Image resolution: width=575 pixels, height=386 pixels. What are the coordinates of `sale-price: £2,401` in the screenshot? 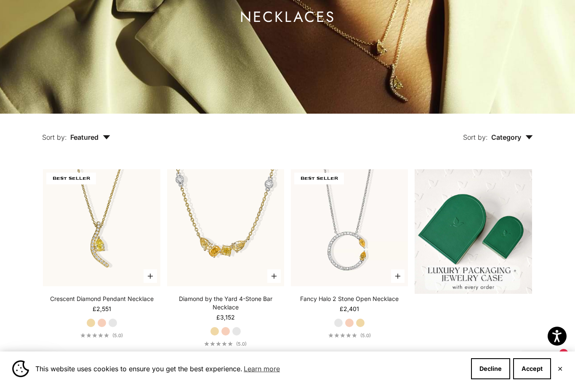 It's located at (350, 309).